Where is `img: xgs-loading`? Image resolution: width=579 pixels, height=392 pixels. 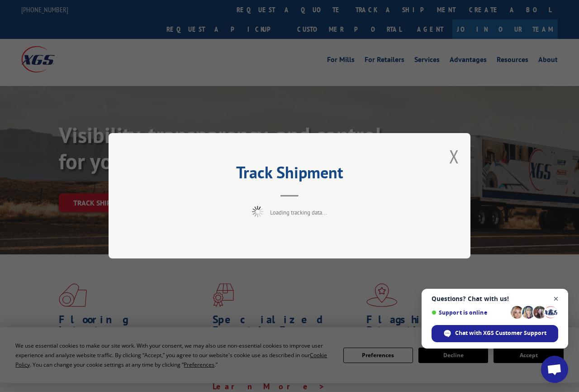
img: xgs-loading is located at coordinates (257, 212).